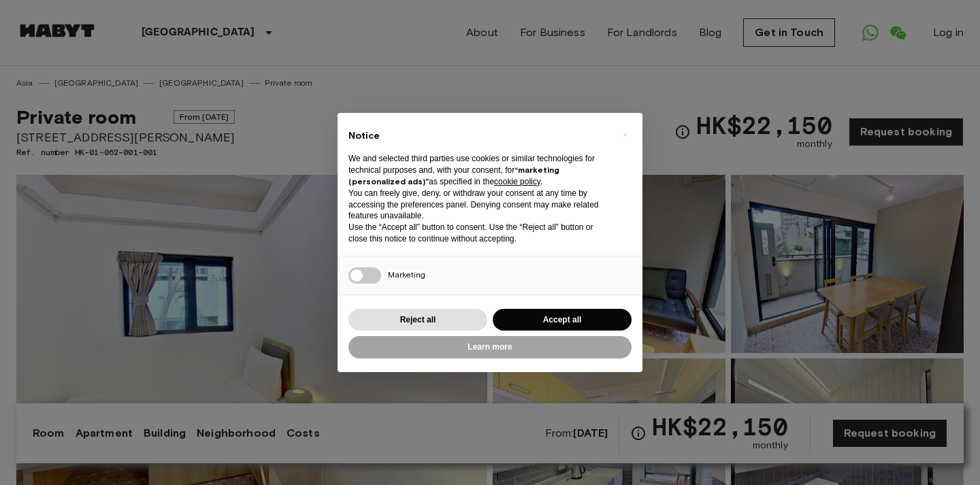 This screenshot has height=485, width=980. I want to click on h2: Notice, so click(479, 136).